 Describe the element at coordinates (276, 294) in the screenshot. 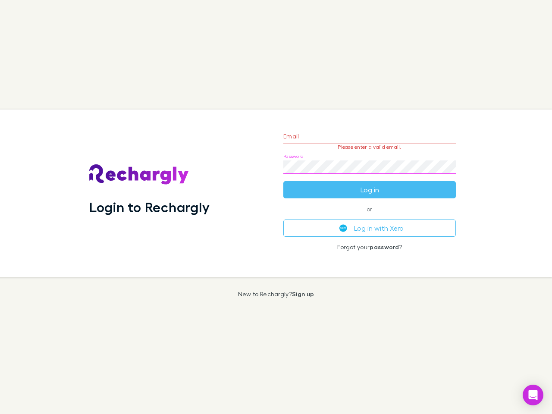

I see `p: New to Rechargly?` at that location.